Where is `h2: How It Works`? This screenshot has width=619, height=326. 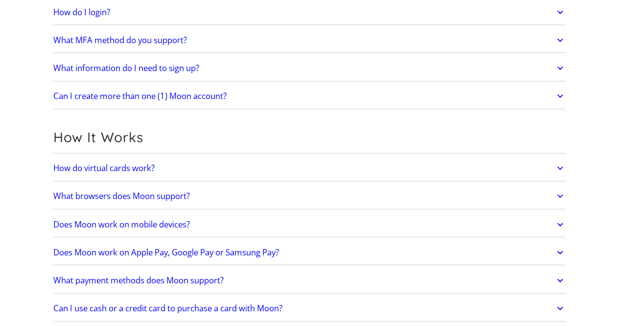
h2: How It Works is located at coordinates (310, 137).